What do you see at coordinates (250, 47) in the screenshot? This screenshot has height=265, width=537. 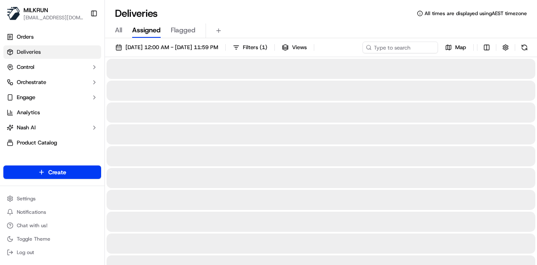 I see `button: Filters(1)` at bounding box center [250, 47].